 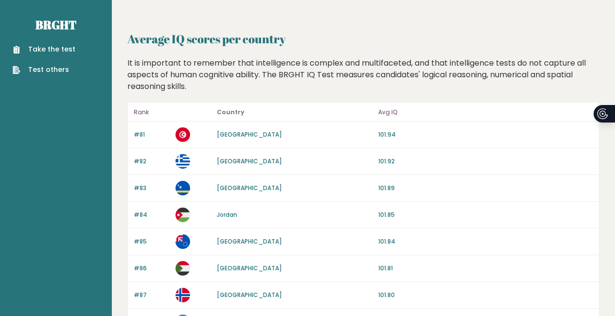 I want to click on img: bv.svg, so click(x=183, y=295).